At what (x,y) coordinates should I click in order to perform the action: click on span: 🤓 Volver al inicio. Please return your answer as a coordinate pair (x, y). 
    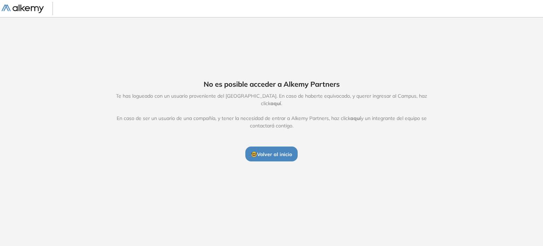
    Looking at the image, I should click on (272, 154).